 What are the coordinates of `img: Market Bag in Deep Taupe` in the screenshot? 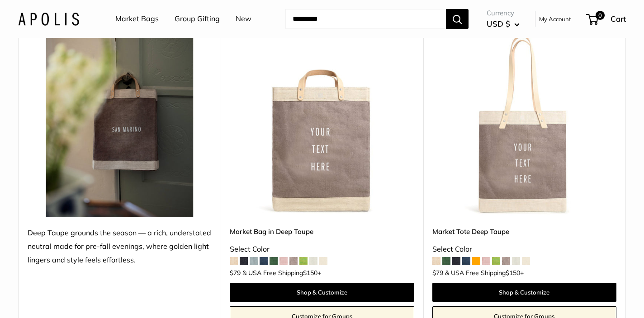 It's located at (322, 125).